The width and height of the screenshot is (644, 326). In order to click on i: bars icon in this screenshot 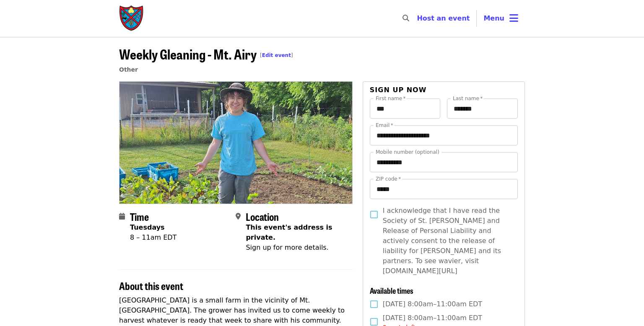, I will do `click(514, 18)`.